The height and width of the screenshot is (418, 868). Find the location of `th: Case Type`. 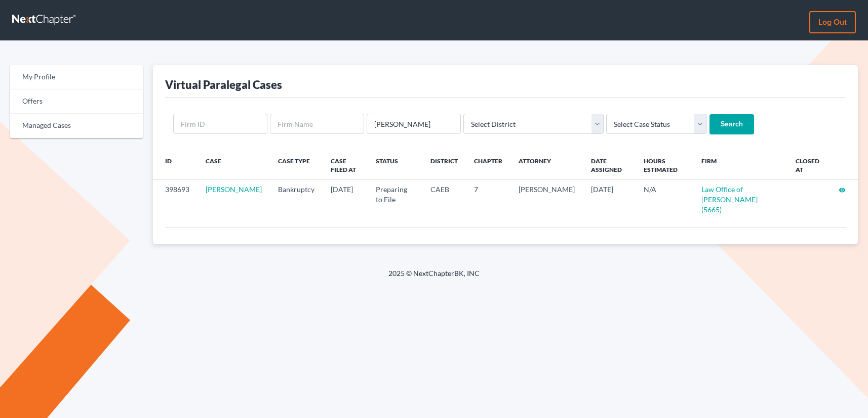

th: Case Type is located at coordinates (296, 165).